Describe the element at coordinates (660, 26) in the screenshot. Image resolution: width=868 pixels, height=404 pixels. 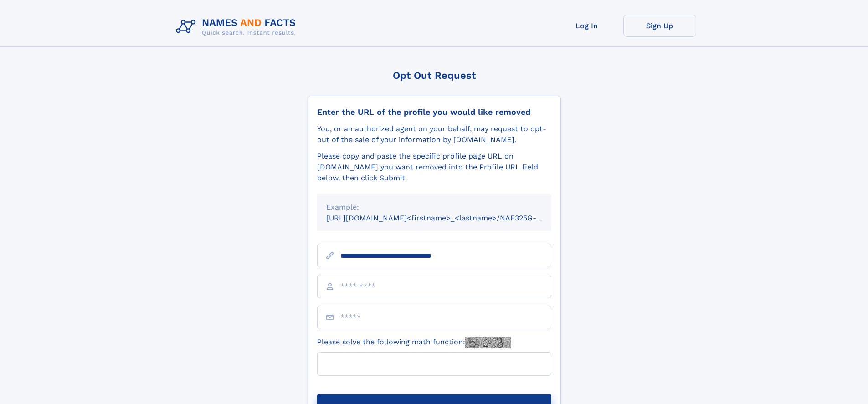
I see `a: Sign Up` at that location.